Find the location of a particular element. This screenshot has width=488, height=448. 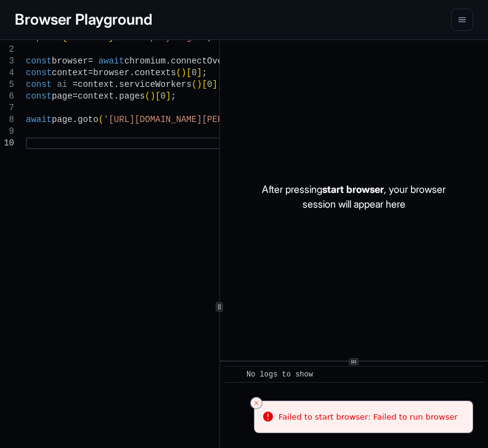

button: menu is located at coordinates (462, 20).